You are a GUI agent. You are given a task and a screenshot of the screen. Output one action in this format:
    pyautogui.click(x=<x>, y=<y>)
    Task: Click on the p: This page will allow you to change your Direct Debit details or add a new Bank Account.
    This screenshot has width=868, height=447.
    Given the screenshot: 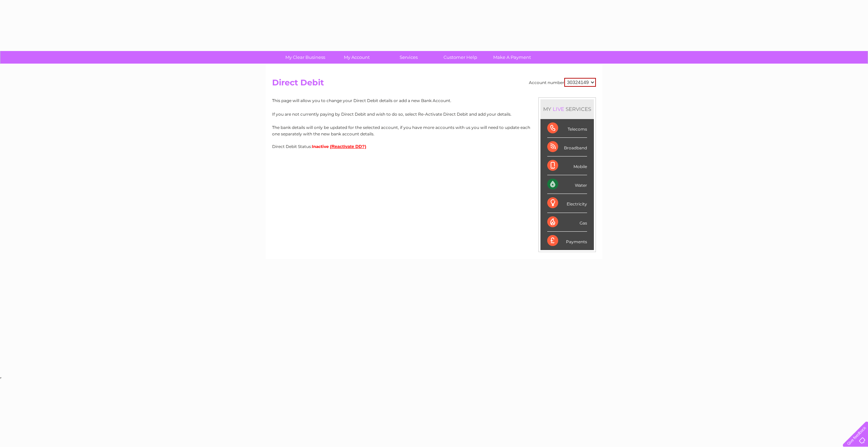 What is the action you would take?
    pyautogui.click(x=434, y=101)
    